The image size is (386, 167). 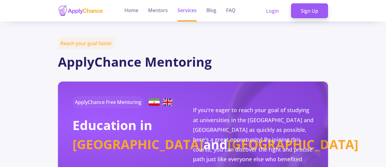 I want to click on a: Login, so click(x=272, y=11).